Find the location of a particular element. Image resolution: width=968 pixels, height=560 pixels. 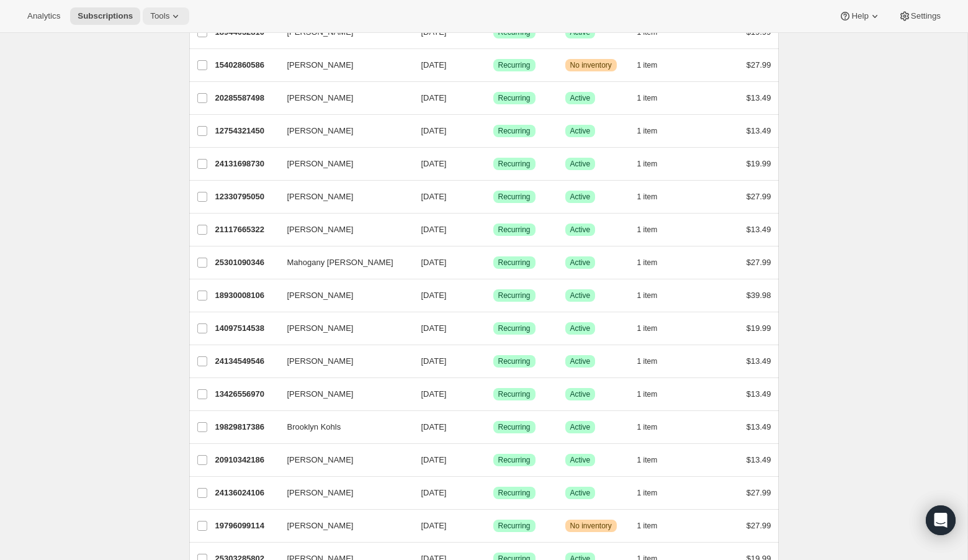

span: Subscriptions is located at coordinates (105, 16).